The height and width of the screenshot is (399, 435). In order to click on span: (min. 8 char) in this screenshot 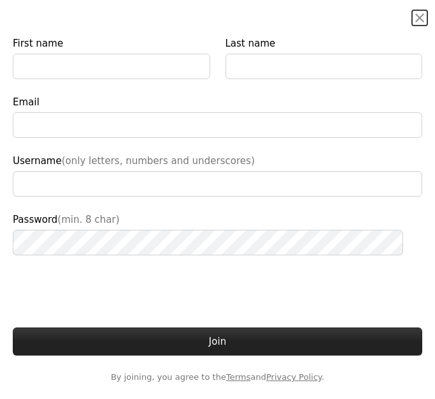, I will do `click(88, 220)`.